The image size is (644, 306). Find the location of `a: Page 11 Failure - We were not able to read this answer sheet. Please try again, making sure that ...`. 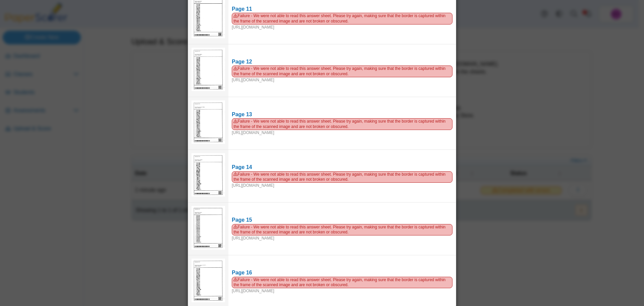

a: Page 11 Failure - We were not able to read this answer sheet. Please try again, making sure that ... is located at coordinates (342, 17).